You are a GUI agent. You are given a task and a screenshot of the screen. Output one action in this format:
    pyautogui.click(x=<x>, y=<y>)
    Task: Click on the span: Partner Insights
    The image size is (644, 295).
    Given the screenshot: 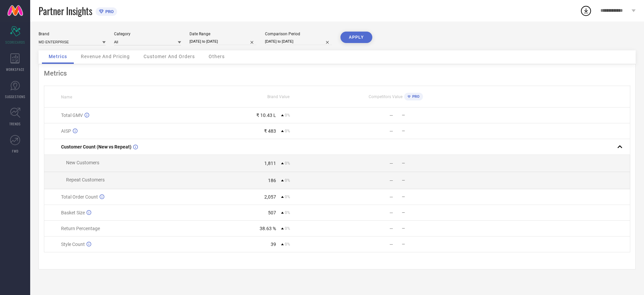 What is the action you would take?
    pyautogui.click(x=65, y=11)
    